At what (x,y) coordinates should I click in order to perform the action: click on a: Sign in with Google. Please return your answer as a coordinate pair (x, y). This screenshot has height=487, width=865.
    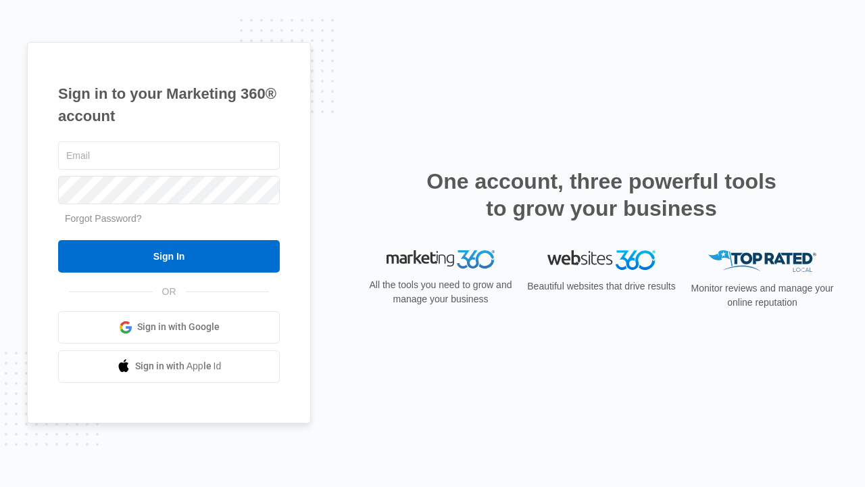
    Looking at the image, I should click on (169, 327).